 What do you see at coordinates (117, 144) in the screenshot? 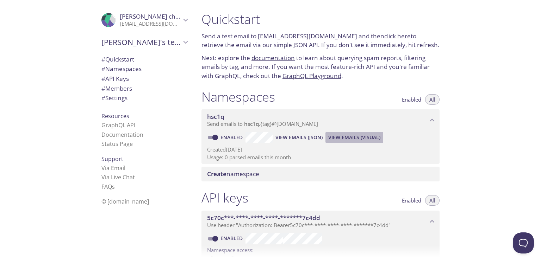
I see `a: Status Page` at bounding box center [117, 144].